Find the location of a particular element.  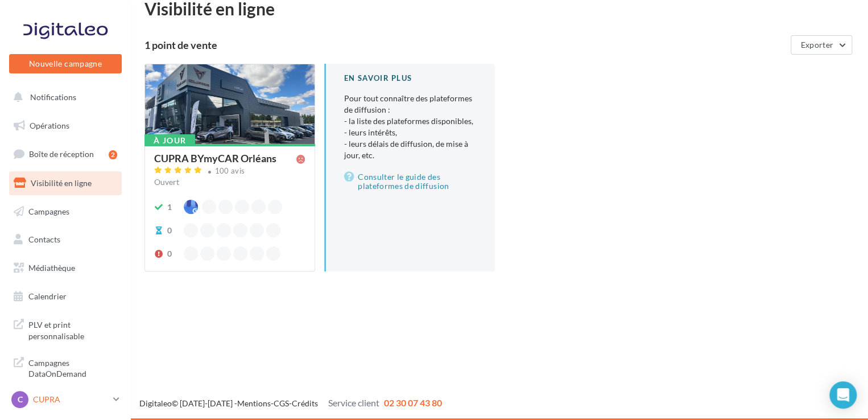

span: C is located at coordinates (20, 399).